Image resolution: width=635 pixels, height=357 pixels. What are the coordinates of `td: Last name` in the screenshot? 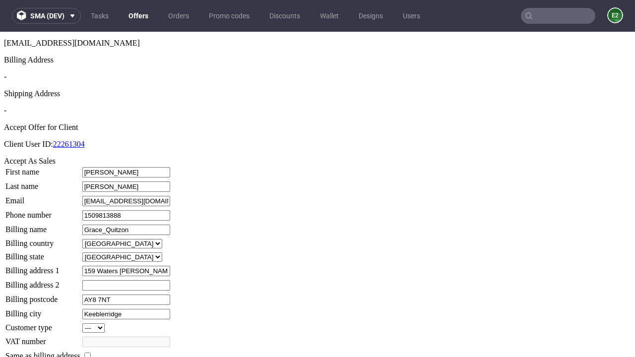 It's located at (43, 155).